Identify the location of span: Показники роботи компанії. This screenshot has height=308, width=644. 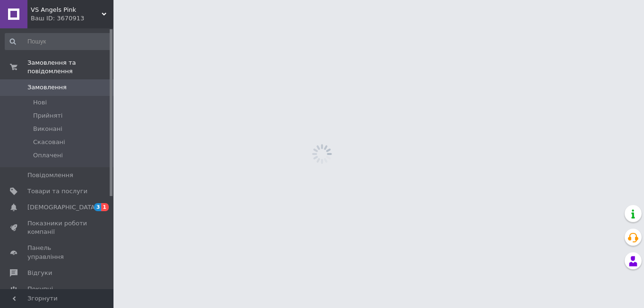
(57, 228).